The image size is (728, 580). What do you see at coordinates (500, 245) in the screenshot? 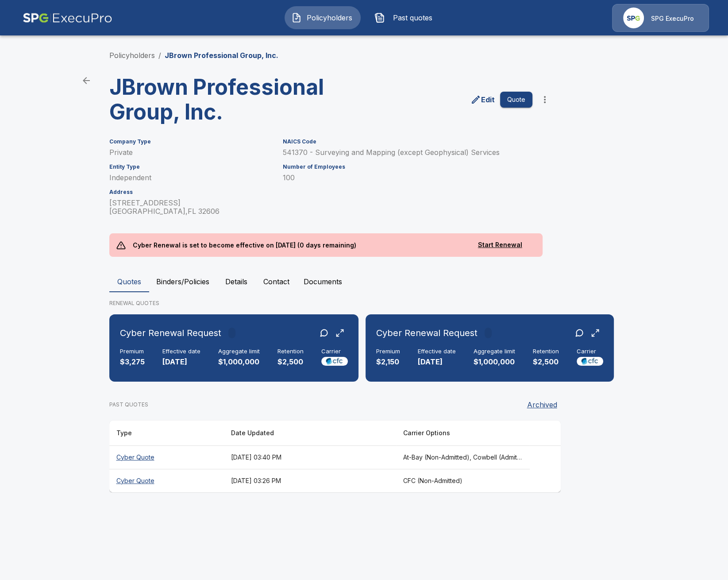
I see `button: Start Renewal` at bounding box center [500, 245].